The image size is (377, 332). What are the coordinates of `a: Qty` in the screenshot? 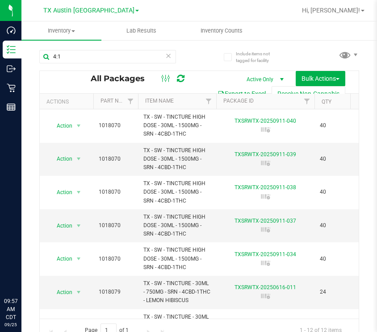 It's located at (326, 102).